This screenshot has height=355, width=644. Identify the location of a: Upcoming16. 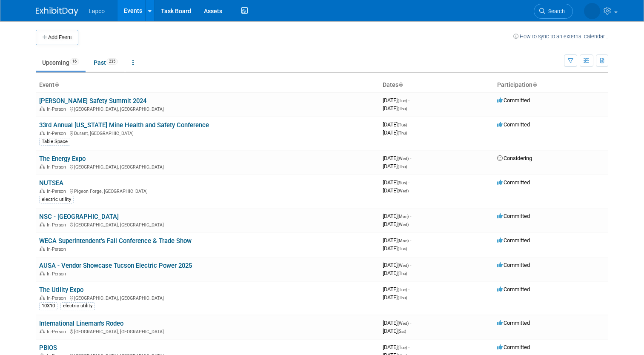
(60, 63).